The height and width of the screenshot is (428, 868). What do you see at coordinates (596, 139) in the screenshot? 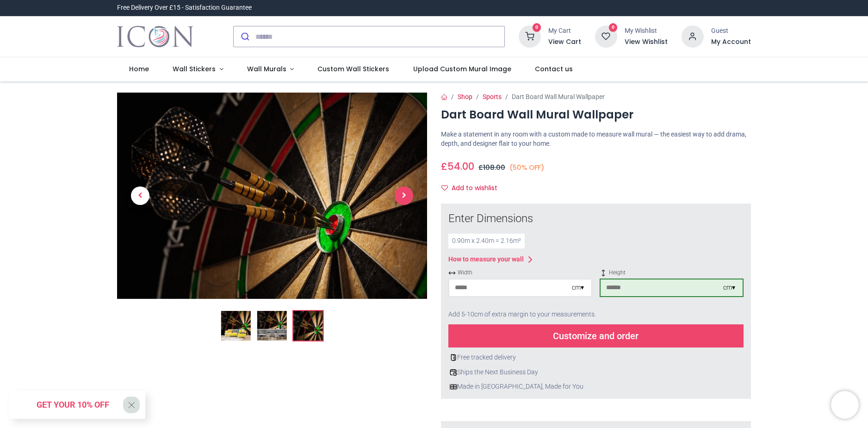
I see `p: Make a statement in any room with a custom made to measure wall mural — the easiest way to add dr...` at bounding box center [596, 139].